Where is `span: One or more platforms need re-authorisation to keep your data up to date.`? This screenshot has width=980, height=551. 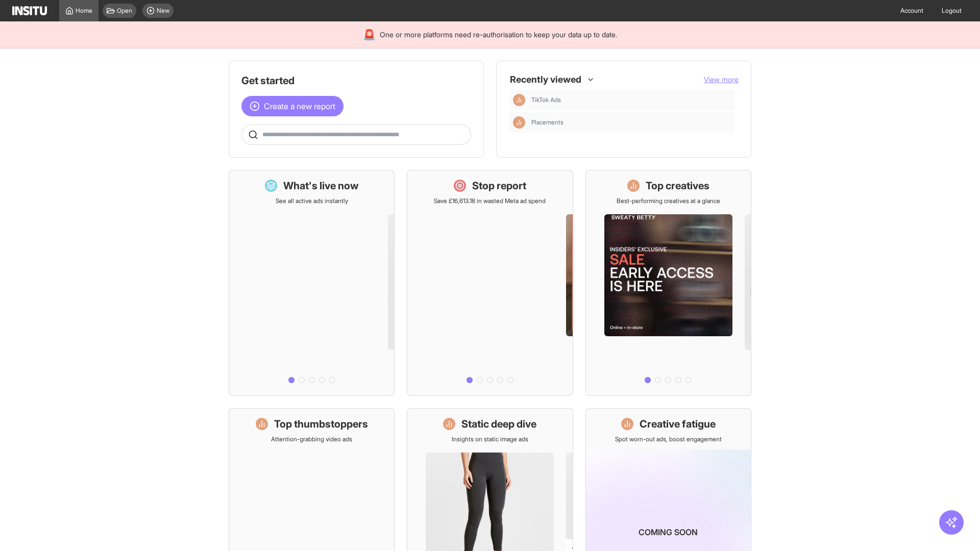
span: One or more platforms need re-authorisation to keep your data up to date. is located at coordinates (498, 35).